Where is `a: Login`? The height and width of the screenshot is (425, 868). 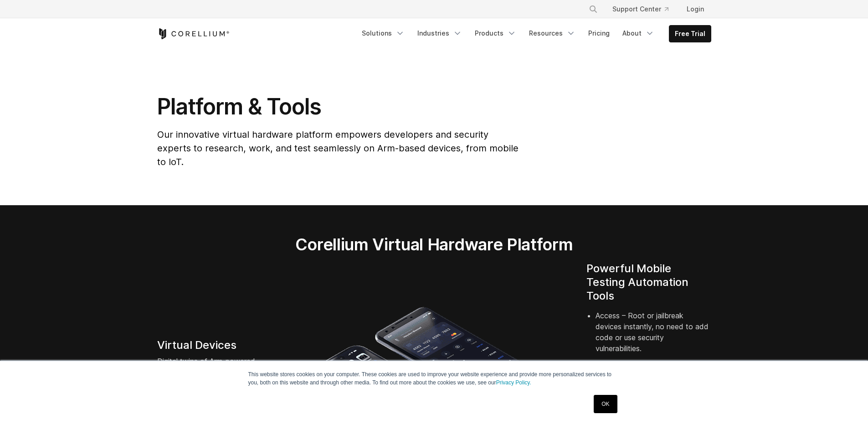
a: Login is located at coordinates (695, 9).